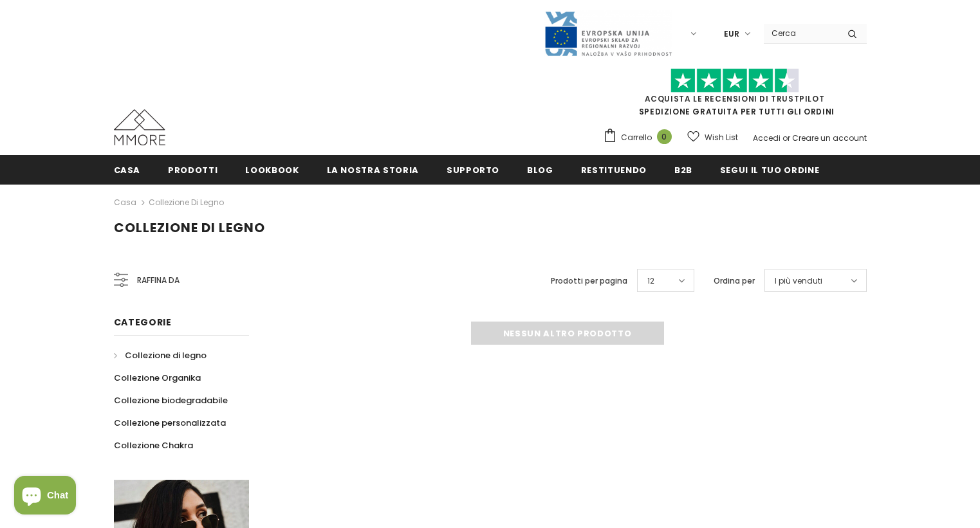 This screenshot has height=528, width=980. Describe the element at coordinates (159, 280) in the screenshot. I see `span: Raffina da` at that location.